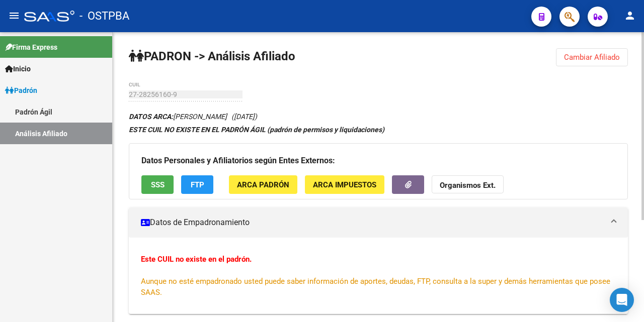 The width and height of the screenshot is (644, 322). Describe the element at coordinates (592, 57) in the screenshot. I see `span: Cambiar Afiliado` at that location.